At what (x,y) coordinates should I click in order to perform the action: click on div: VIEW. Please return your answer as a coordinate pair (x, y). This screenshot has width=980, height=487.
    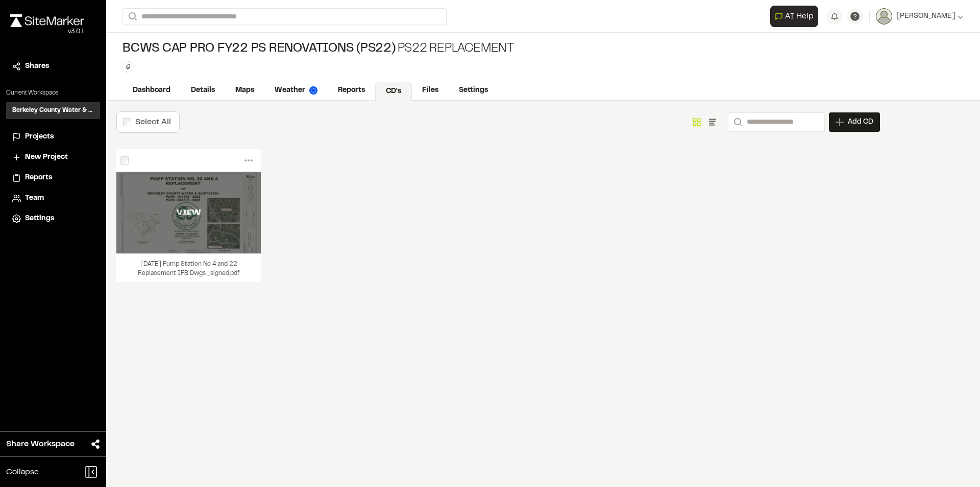
    Looking at the image, I should click on (189, 213).